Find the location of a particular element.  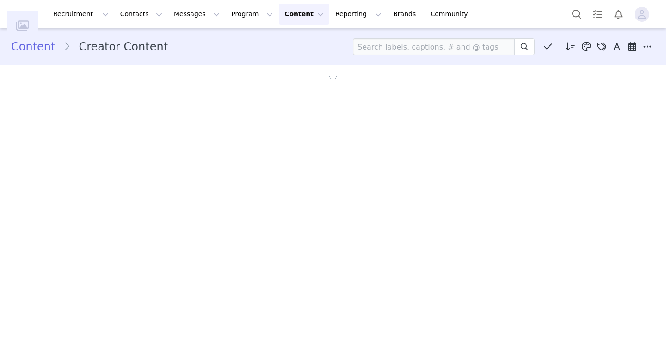

button: Profile is located at coordinates (644, 14).